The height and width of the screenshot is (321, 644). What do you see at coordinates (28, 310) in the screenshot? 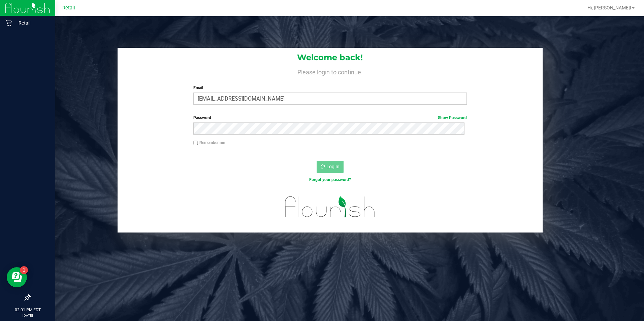
I see `p: 02:01 PM EDT` at bounding box center [28, 310].